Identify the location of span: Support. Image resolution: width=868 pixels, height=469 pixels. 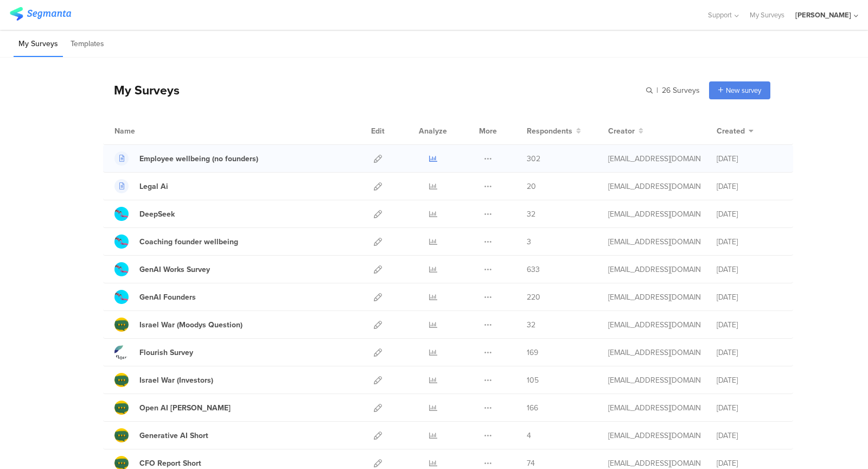
(720, 15).